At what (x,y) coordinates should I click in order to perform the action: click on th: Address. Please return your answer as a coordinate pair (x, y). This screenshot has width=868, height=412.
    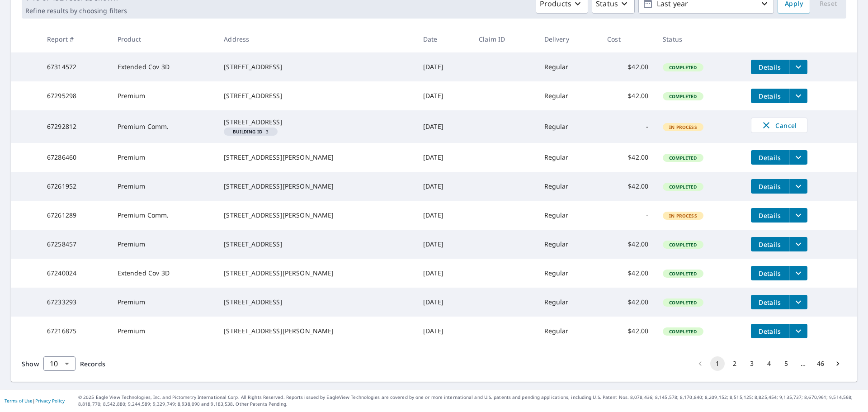
    Looking at the image, I should click on (316, 39).